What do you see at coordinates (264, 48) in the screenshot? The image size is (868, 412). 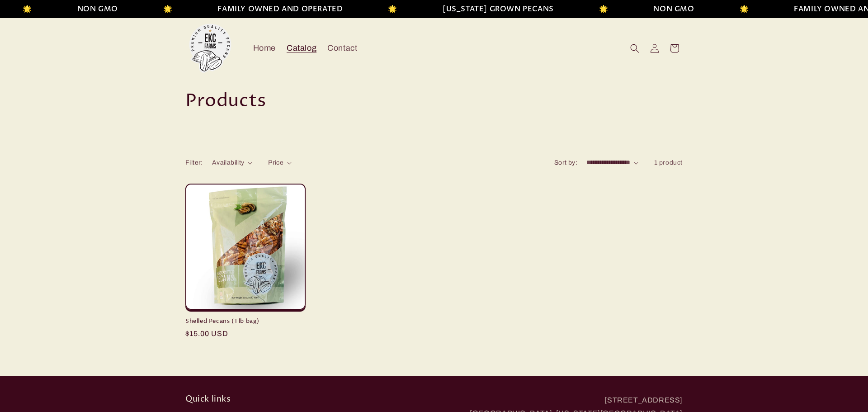 I see `span: Home` at bounding box center [264, 48].